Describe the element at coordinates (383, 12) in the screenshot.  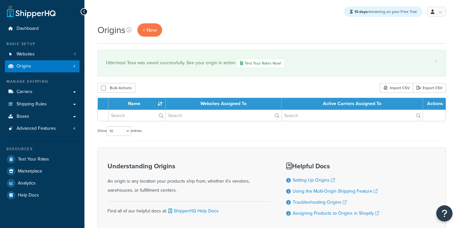
I see `div: remaining on your Free Trial` at that location.